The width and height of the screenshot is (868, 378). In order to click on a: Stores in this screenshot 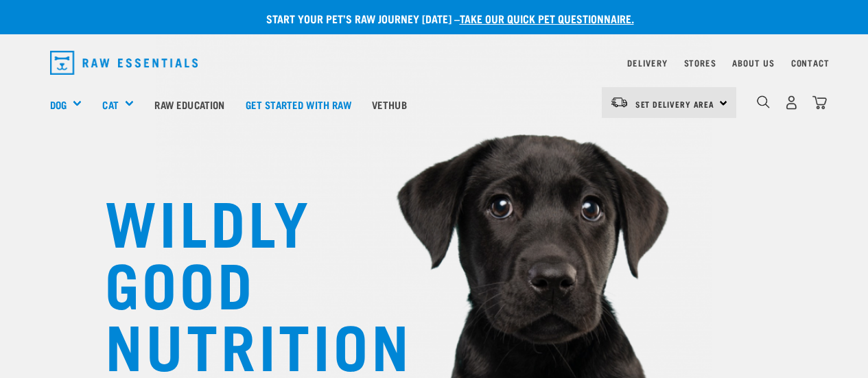, I will do `click(700, 62)`.